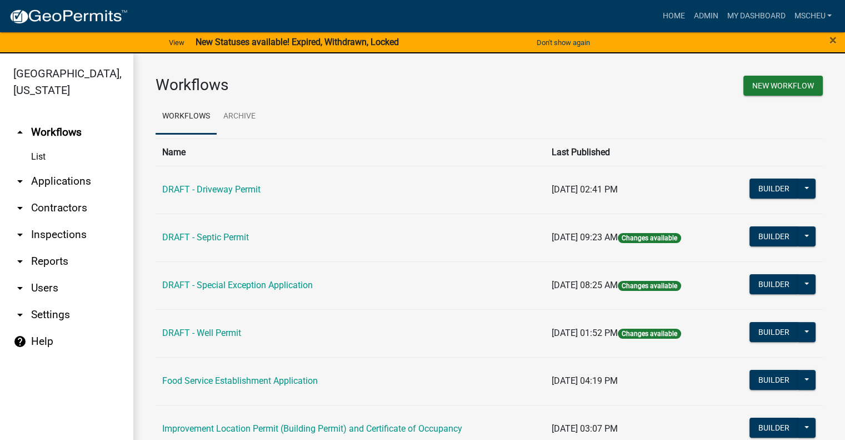 The image size is (845, 440). I want to click on a: My Dashboard, so click(756, 16).